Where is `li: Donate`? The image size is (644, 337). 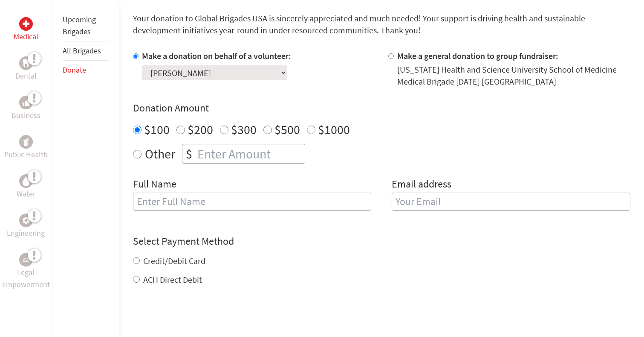 li: Donate is located at coordinates (86, 70).